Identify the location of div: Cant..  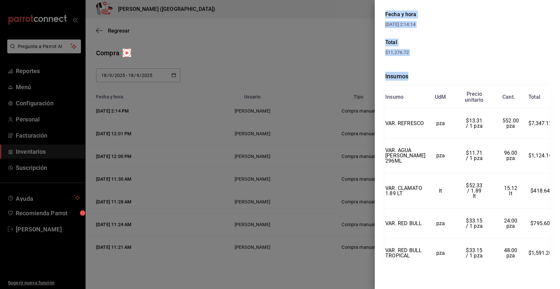
(508, 97).